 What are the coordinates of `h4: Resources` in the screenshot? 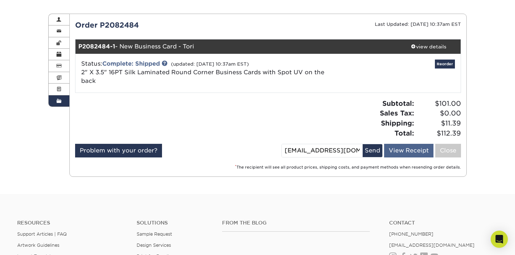 It's located at (72, 222).